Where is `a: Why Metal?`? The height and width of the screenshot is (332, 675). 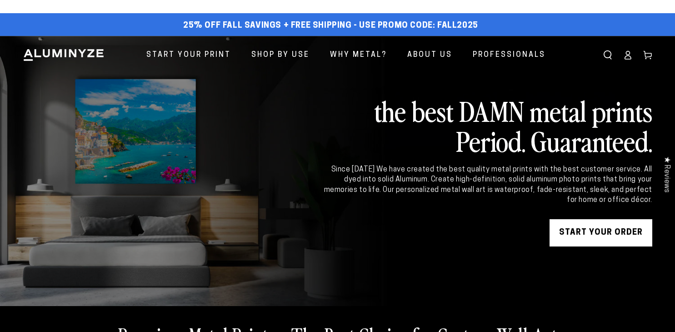 a: Why Metal? is located at coordinates (358, 55).